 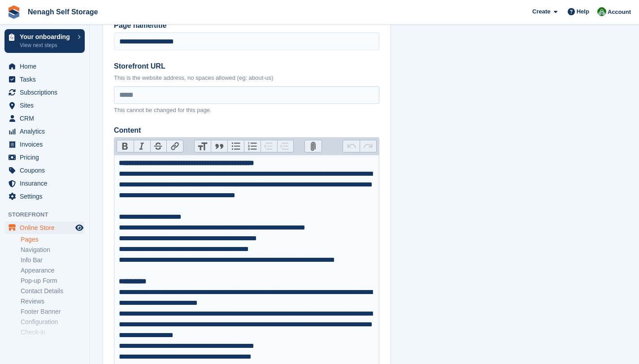 What do you see at coordinates (246, 78) in the screenshot?
I see `p: This is the website address, no spaces allowed (eg: about-us)` at bounding box center [246, 78].